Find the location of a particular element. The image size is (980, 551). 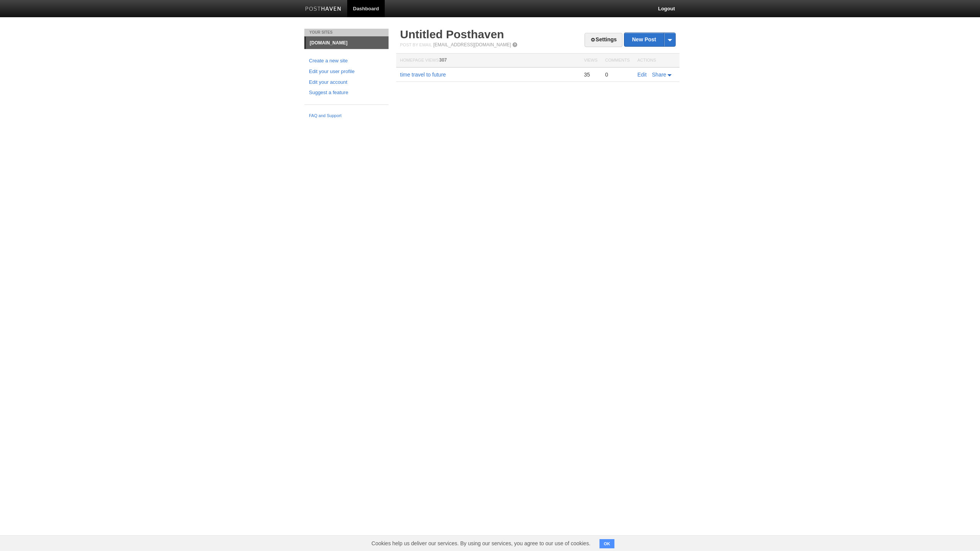

div: 35 is located at coordinates (590, 74).